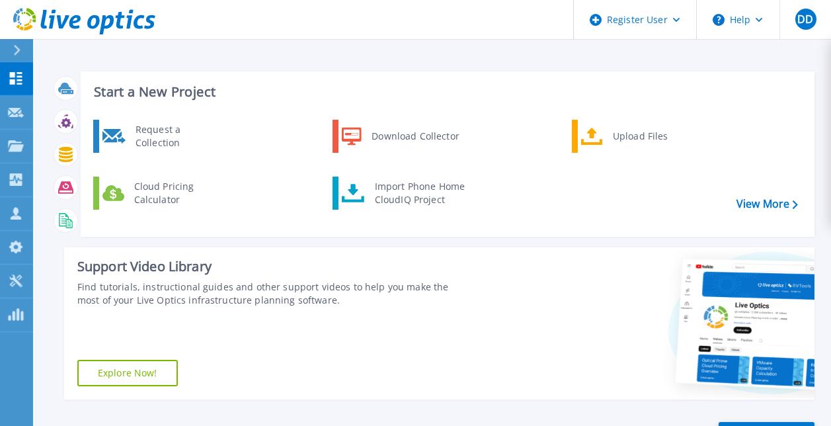 This screenshot has height=426, width=831. I want to click on a: View More, so click(766, 204).